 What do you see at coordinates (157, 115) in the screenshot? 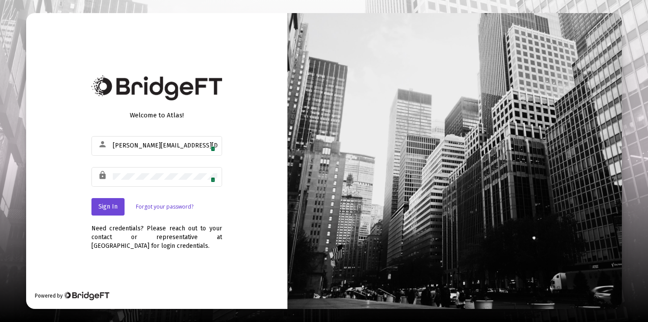
I see `div: Welcome to Atlas!` at bounding box center [157, 115].